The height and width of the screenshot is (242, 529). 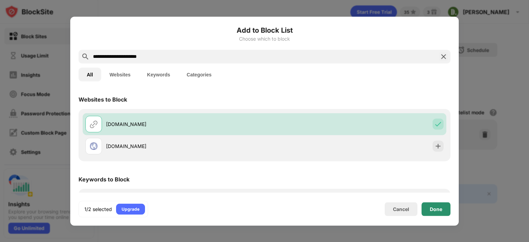 I want to click on button: Categories, so click(x=199, y=74).